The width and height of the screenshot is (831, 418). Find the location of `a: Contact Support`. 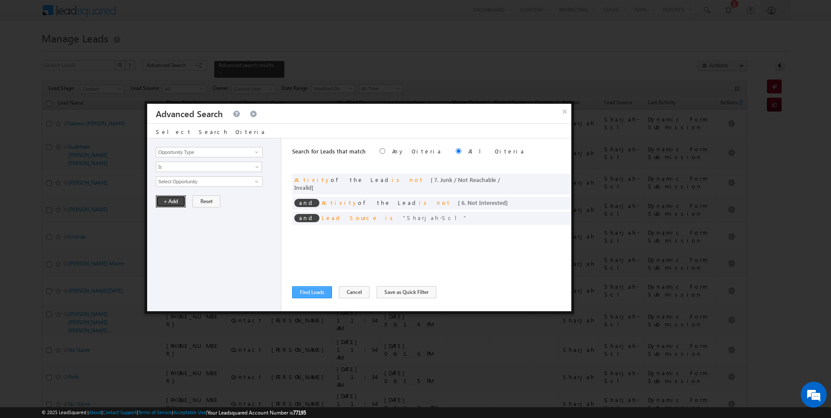

a: Contact Support is located at coordinates (119, 412).